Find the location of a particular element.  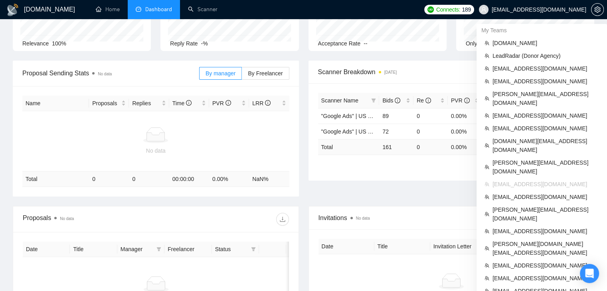

span: Proposals is located at coordinates (106, 103).